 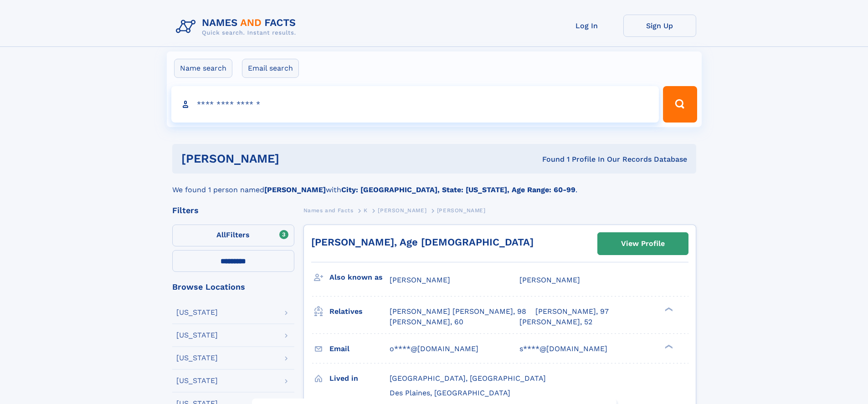 What do you see at coordinates (233, 210) in the screenshot?
I see `div: Filters` at bounding box center [233, 210].